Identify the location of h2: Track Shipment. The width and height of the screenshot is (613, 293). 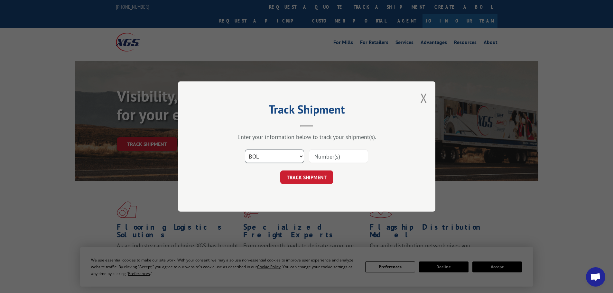
(307, 111).